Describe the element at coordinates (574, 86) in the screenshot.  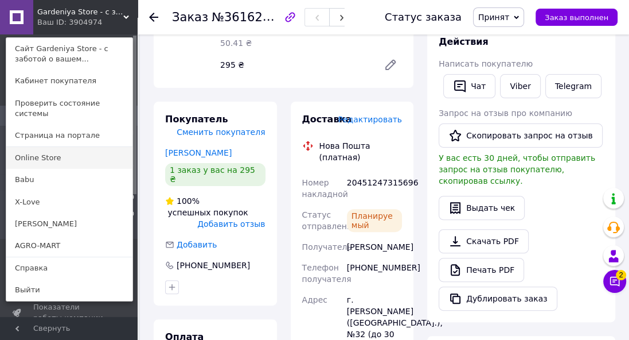
I see `a: Telegram` at that location.